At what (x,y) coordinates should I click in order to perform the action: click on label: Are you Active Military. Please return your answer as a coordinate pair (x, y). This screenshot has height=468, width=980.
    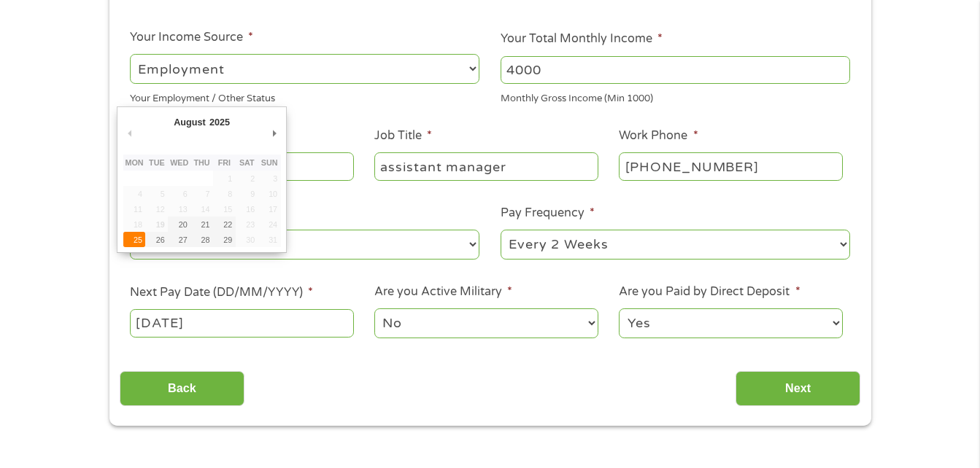
    Looking at the image, I should click on (443, 292).